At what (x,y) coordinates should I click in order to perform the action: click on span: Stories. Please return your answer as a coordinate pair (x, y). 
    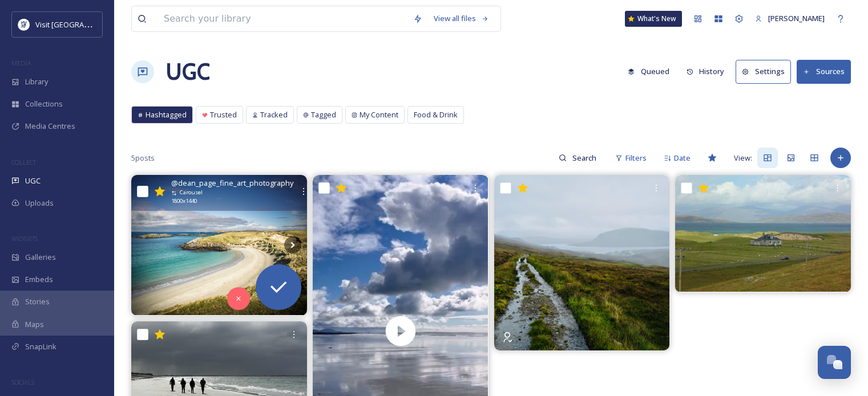
    Looking at the image, I should click on (37, 301).